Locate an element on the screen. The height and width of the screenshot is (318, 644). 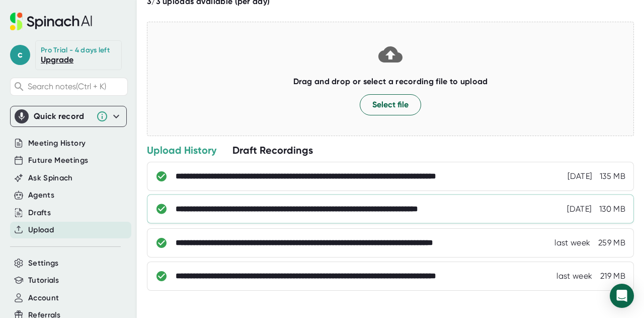
button: Ask Spinach is located at coordinates (51, 178).